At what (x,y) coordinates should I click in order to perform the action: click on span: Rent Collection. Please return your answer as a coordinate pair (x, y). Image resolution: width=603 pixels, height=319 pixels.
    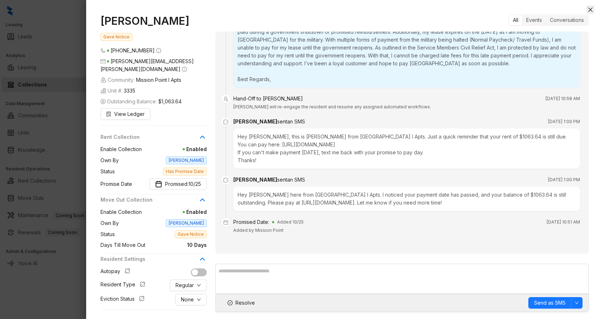
    Looking at the image, I should click on (149, 137).